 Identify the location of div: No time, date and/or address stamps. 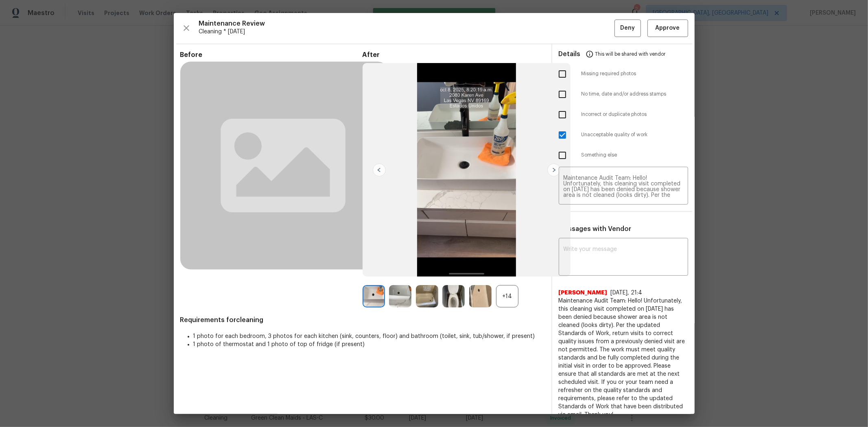
(623, 95).